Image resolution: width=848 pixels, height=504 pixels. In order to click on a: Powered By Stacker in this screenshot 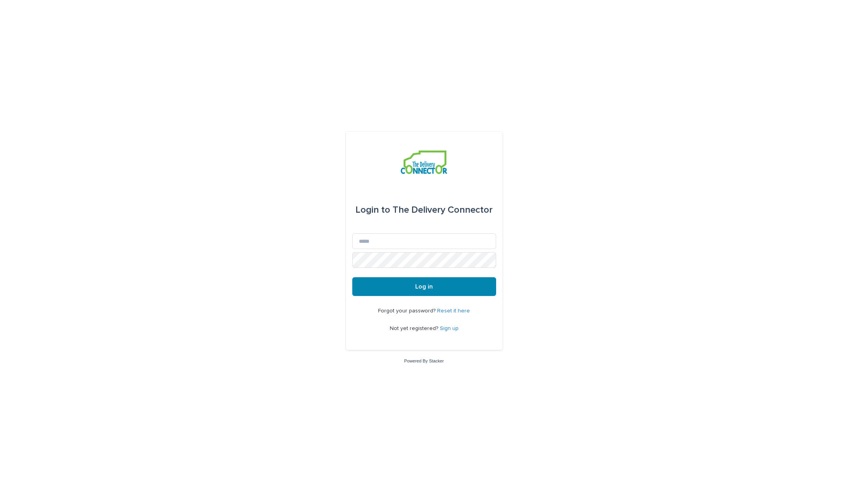, I will do `click(424, 361)`.